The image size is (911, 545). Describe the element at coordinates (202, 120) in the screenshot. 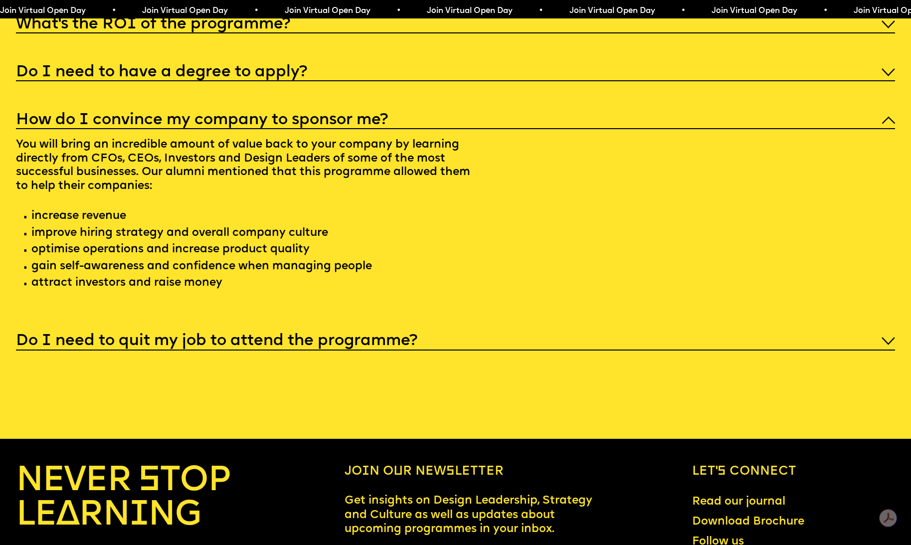

I see `h5: How do I convince my company to sponsor me?` at that location.